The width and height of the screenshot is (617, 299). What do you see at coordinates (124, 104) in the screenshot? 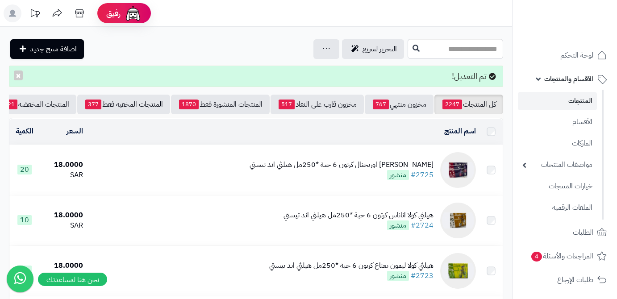
I see `a: المنتجات المخفية فقط377` at bounding box center [124, 104].